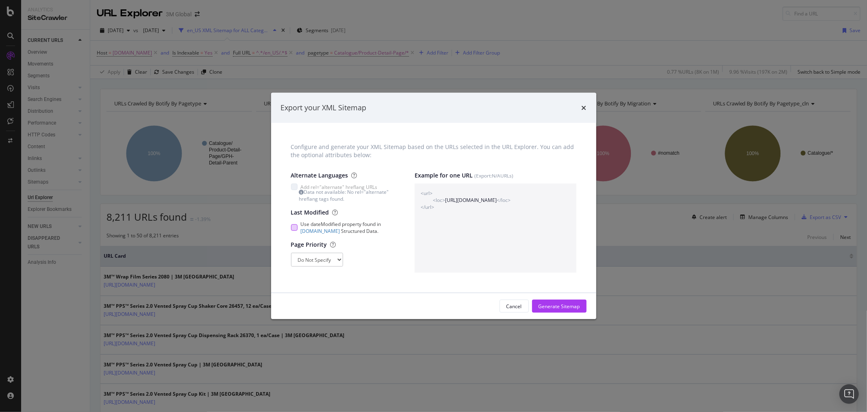 The height and width of the screenshot is (412, 867). What do you see at coordinates (495, 207) in the screenshot?
I see `span: </url>` at bounding box center [495, 207].